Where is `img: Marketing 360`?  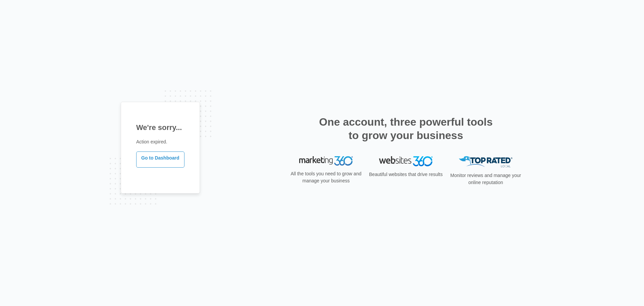
img: Marketing 360 is located at coordinates (326, 161).